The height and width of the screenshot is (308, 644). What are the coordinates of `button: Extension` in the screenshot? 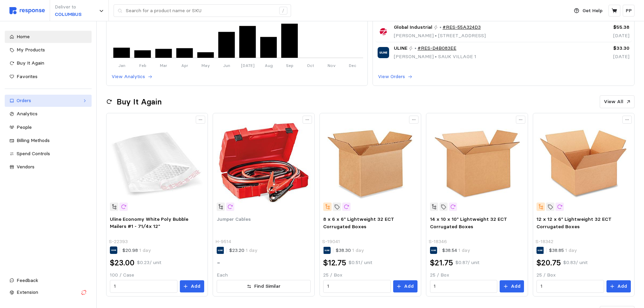 It's located at (48, 292).